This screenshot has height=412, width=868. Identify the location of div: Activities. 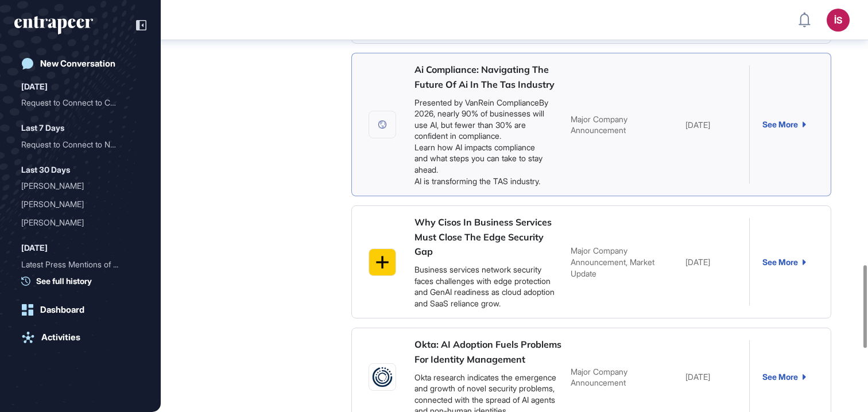
(61, 338).